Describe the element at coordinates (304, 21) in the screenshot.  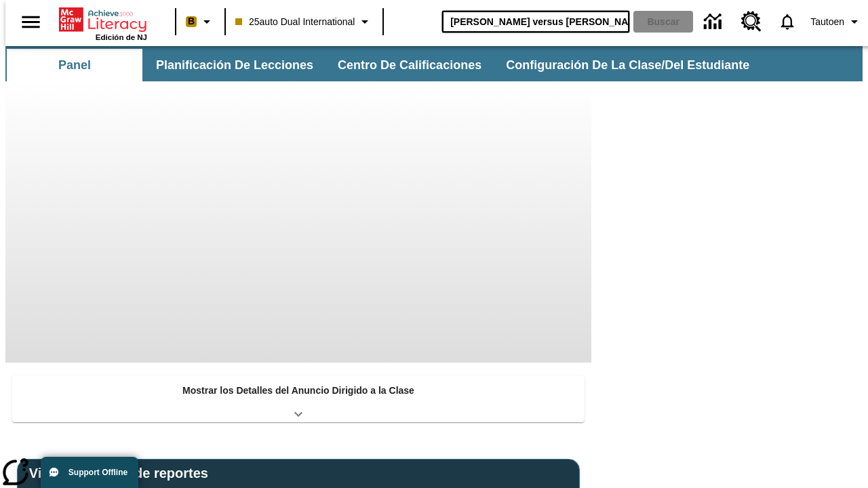
I see `button: Clase: 25auto Dual International, Selecciona una clase` at that location.